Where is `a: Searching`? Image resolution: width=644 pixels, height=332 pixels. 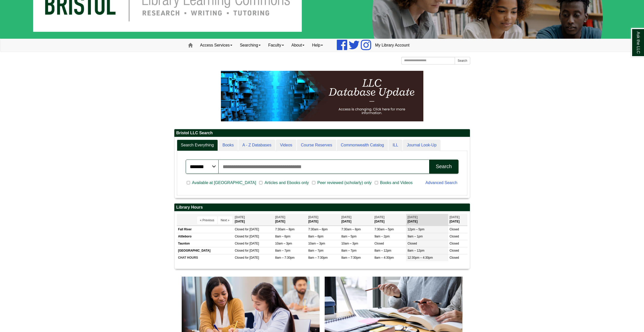
a: Searching is located at coordinates (250, 45).